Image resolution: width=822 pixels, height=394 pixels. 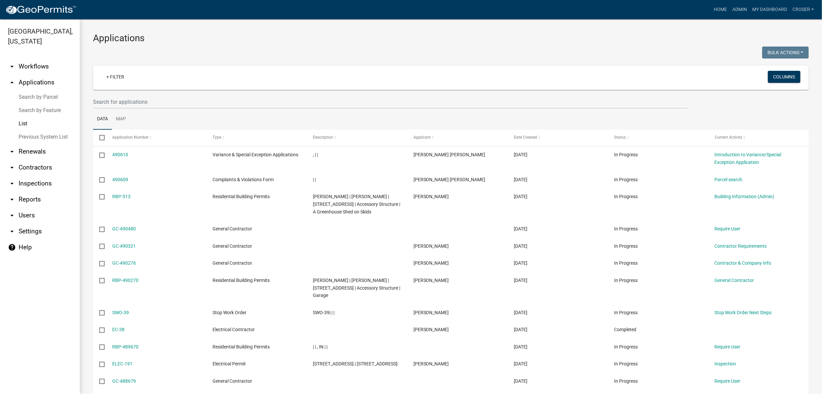 I want to click on datatable-header-cell: Type, so click(x=256, y=138).